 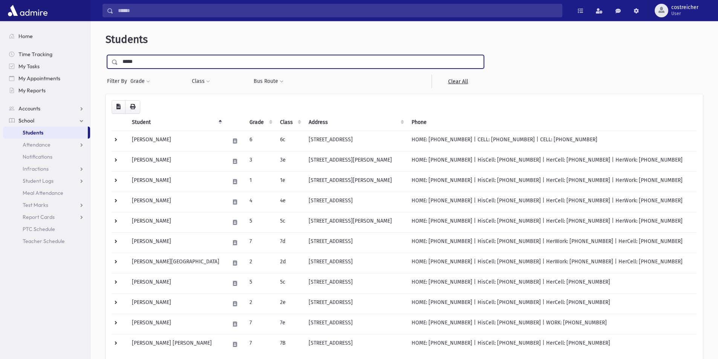 I want to click on td: 6c, so click(x=290, y=141).